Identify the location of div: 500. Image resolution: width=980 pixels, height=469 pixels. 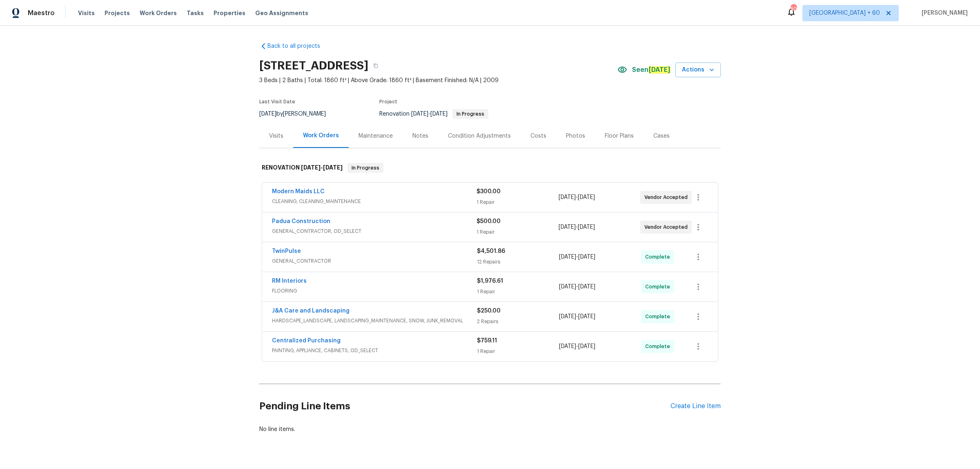
(794, 9).